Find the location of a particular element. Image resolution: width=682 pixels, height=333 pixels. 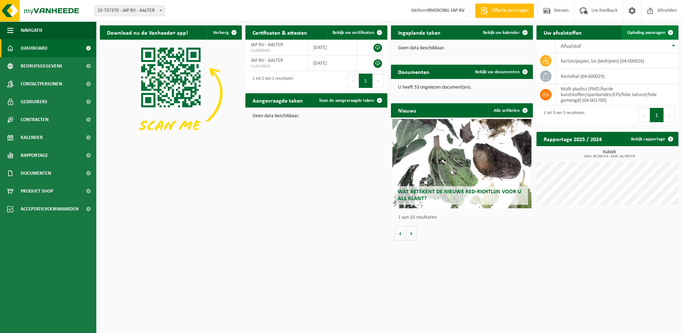

span: Bekijk uw certificaten is located at coordinates (353, 32).